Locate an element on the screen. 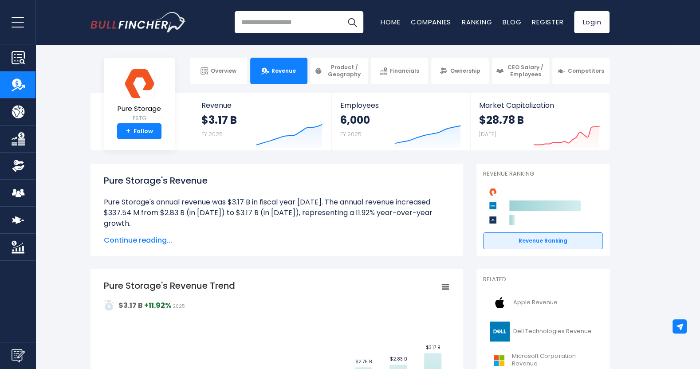  a: Login is located at coordinates (592, 22).